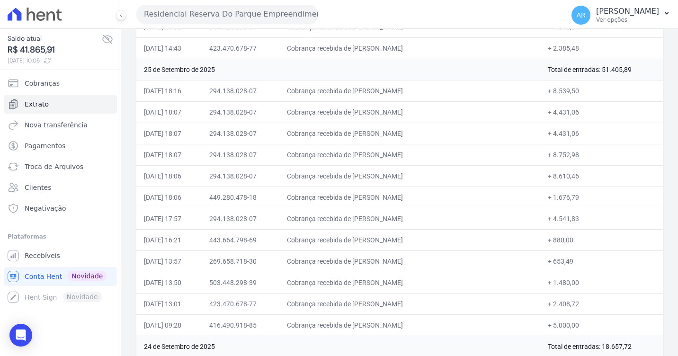 This screenshot has width=678, height=356. Describe the element at coordinates (627, 20) in the screenshot. I see `p: Ver opções` at that location.